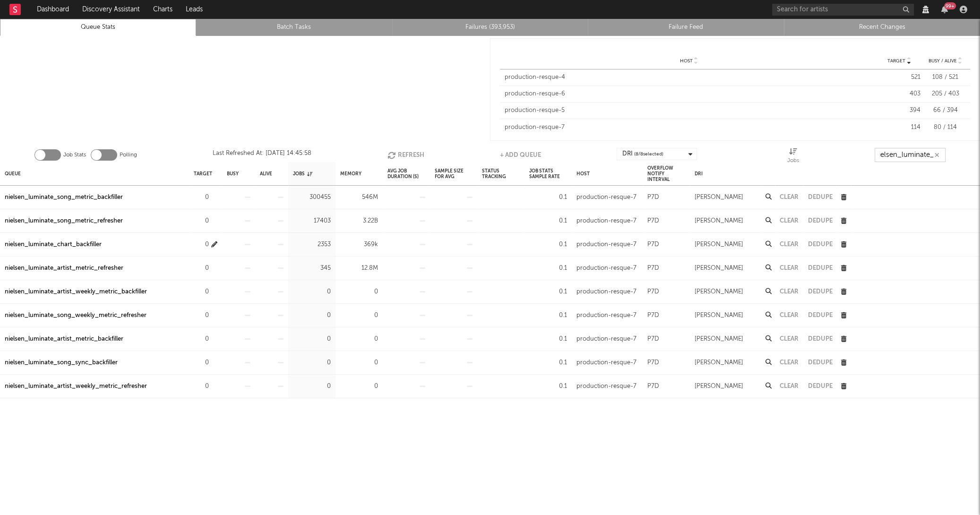  What do you see at coordinates (950, 6) in the screenshot?
I see `div: 99 +` at bounding box center [950, 6].